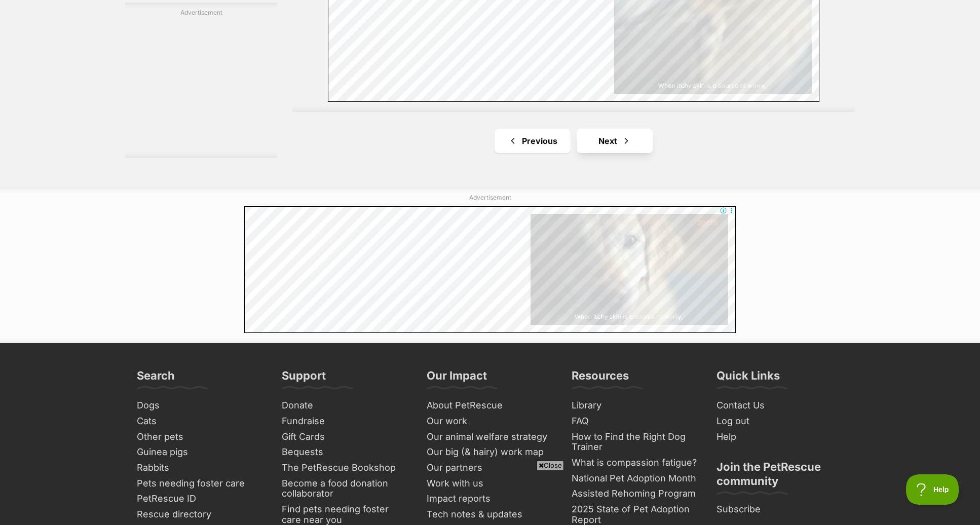  Describe the element at coordinates (748, 378) in the screenshot. I see `h3: Quick Links` at that location.